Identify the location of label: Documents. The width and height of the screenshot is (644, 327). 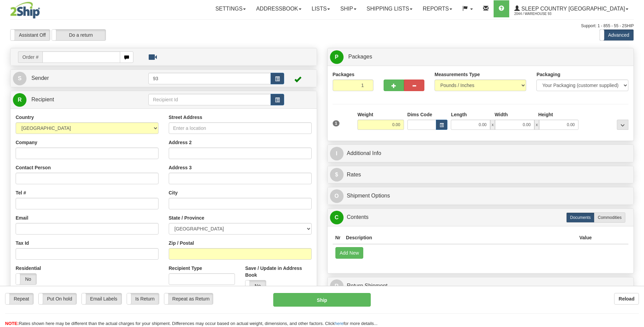
(580, 217).